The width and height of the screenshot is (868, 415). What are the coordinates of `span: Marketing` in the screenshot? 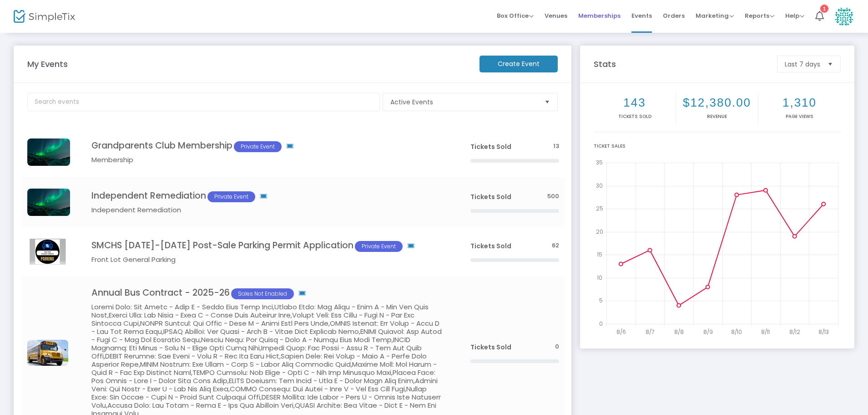 It's located at (715, 16).